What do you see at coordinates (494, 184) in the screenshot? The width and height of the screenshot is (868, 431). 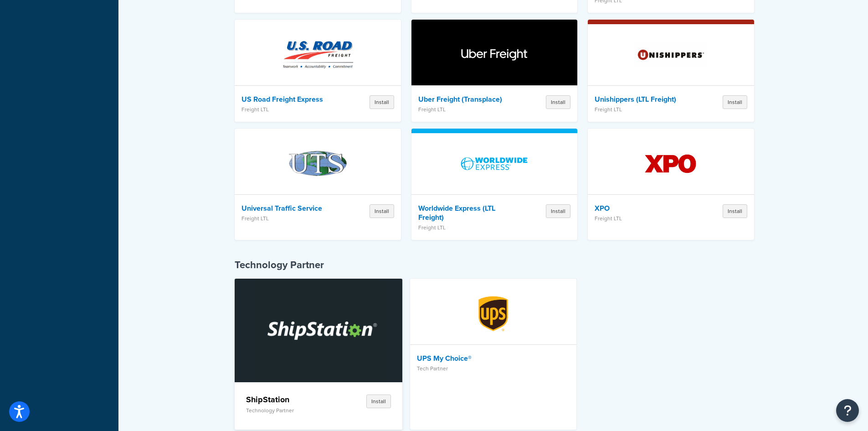 I see `a: Worldwide Express (LTL Freight)Worldwide Express (LTL Freight)Freight LTLInstall` at bounding box center [494, 184].